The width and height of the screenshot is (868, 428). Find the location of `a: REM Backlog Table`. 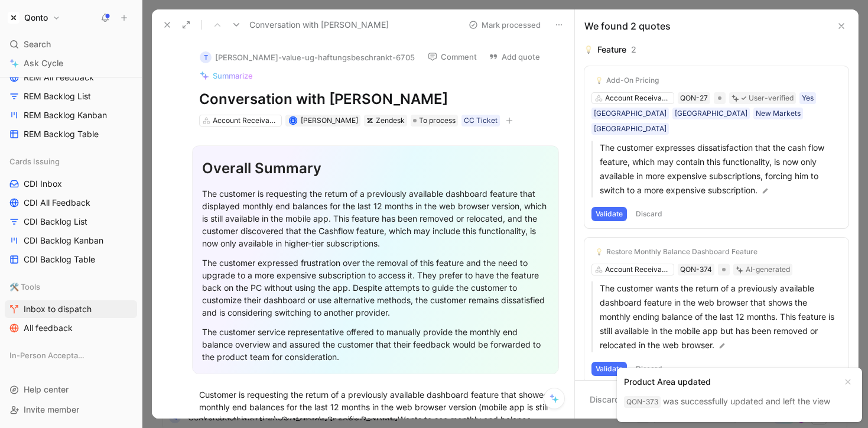

a: REM Backlog Table is located at coordinates (71, 134).